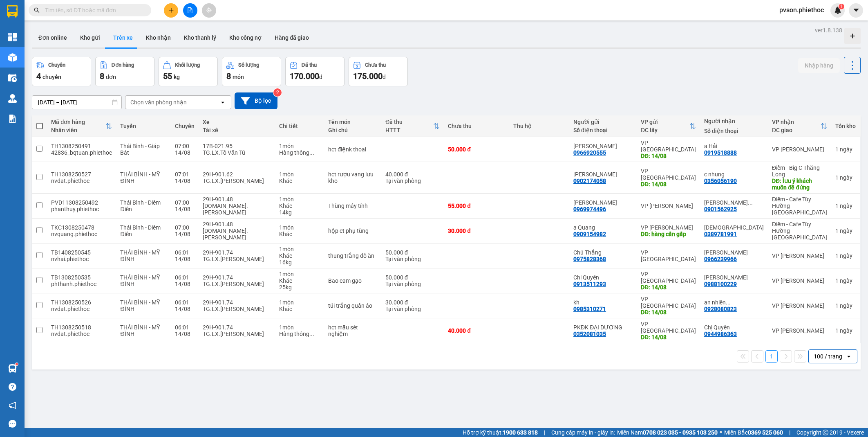 The image size is (868, 437). Describe the element at coordinates (353, 256) in the screenshot. I see `div: thung trắng đồ ăn` at that location.